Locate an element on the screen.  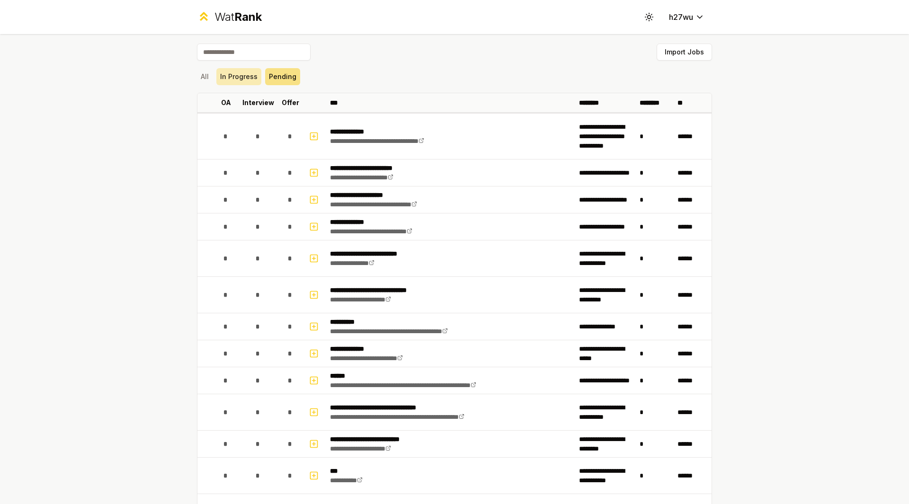
button: Pending is located at coordinates (283, 77).